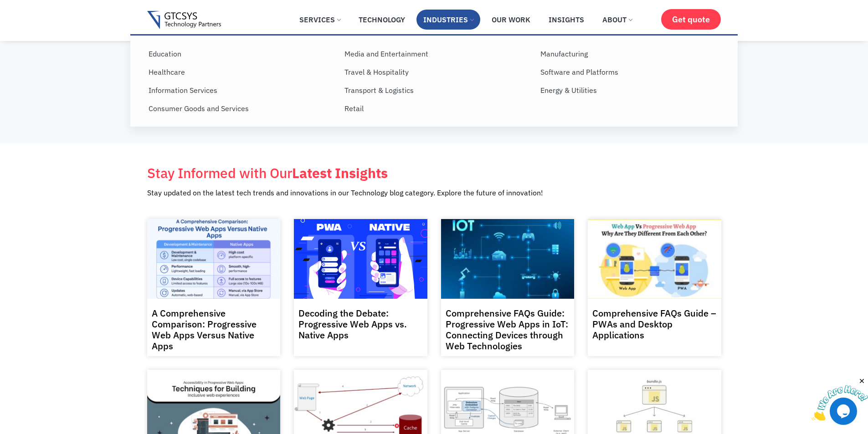  Describe the element at coordinates (340, 173) in the screenshot. I see `b: Latest Insights` at that location.